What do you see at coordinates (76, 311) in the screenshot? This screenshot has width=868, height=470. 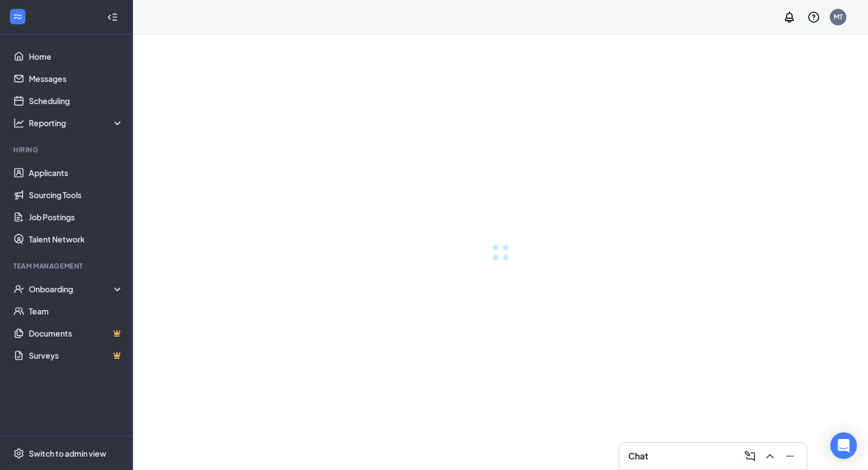 I see `a: Team` at bounding box center [76, 311].